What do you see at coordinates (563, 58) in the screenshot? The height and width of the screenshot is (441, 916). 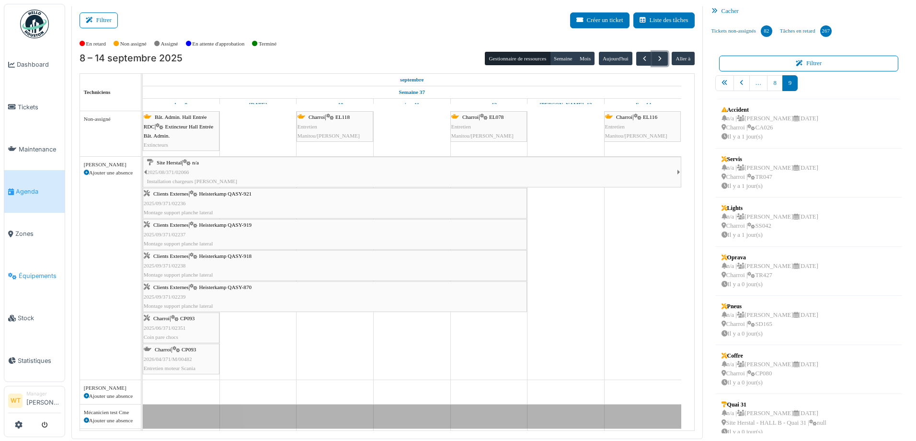 I see `button: Semaine` at bounding box center [563, 58].